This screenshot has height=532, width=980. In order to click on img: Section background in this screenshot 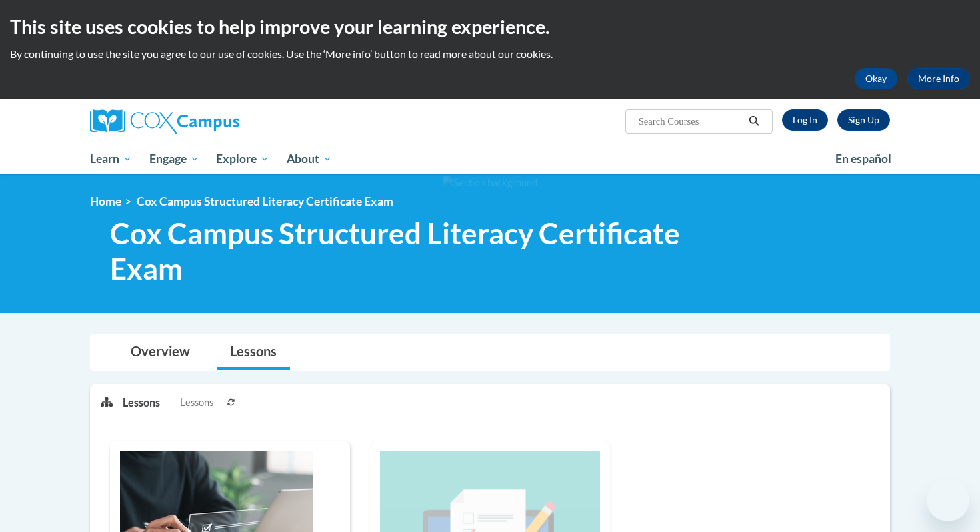, I will do `click(490, 183)`.